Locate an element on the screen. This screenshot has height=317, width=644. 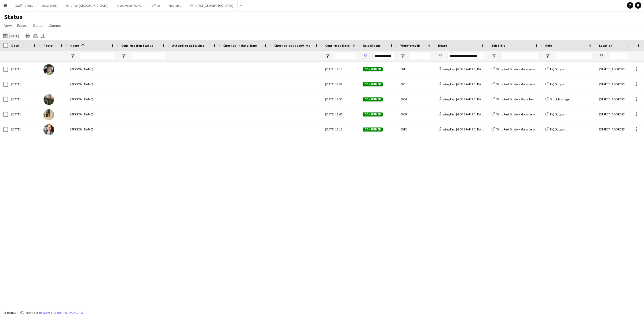
input: Job Title Filter Input is located at coordinates (520, 56).